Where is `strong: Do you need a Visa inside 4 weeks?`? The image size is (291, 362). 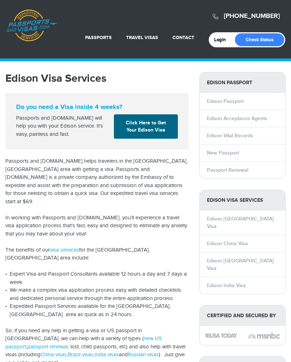
strong: Do you need a Visa inside 4 weeks? is located at coordinates (97, 108).